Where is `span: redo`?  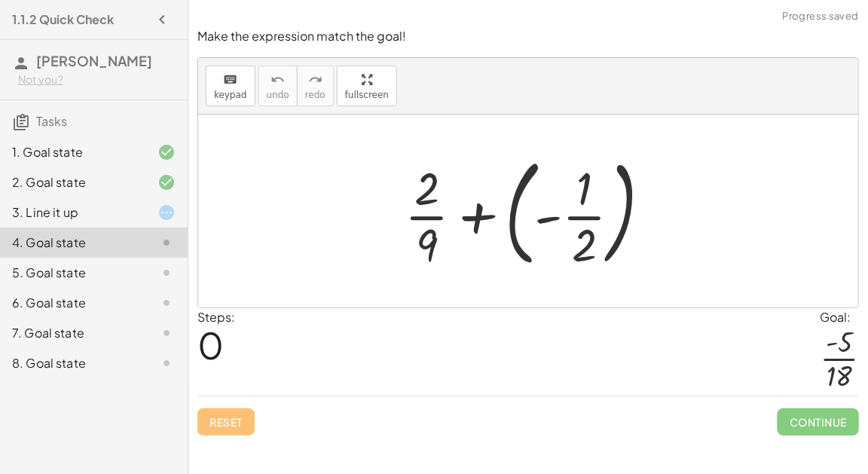 span: redo is located at coordinates (315, 95).